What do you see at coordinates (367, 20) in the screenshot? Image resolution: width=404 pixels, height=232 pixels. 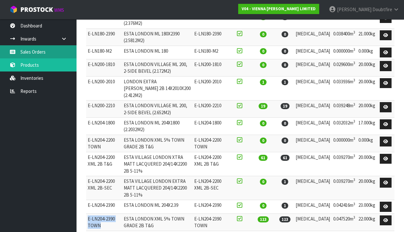 I see `td: 18.000kg` at bounding box center [367, 20].